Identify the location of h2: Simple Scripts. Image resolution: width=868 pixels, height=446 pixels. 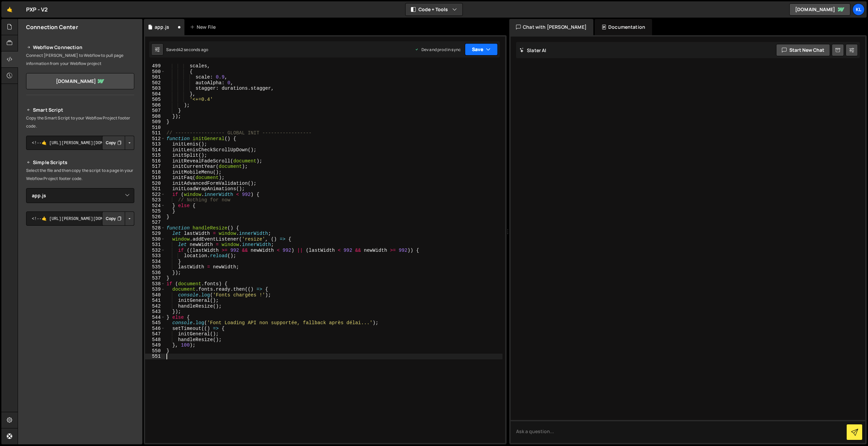
(80, 163).